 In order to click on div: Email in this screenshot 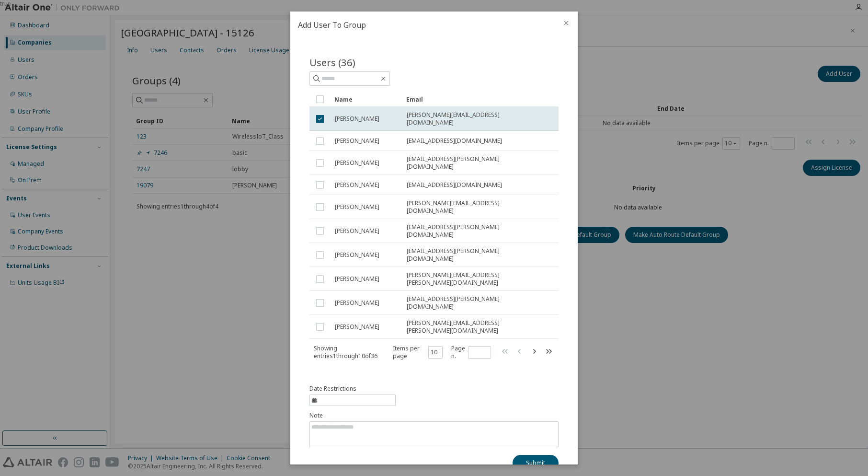, I will do `click(474, 99)`.